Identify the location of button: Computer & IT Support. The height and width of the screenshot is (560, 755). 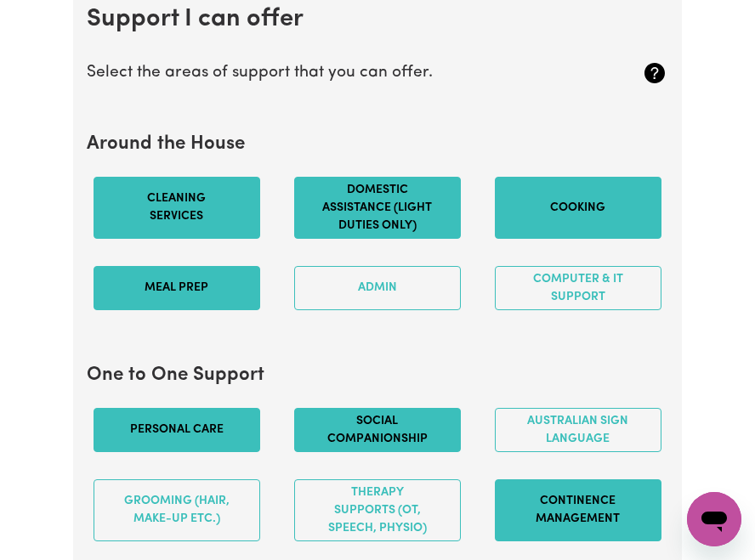
(578, 288).